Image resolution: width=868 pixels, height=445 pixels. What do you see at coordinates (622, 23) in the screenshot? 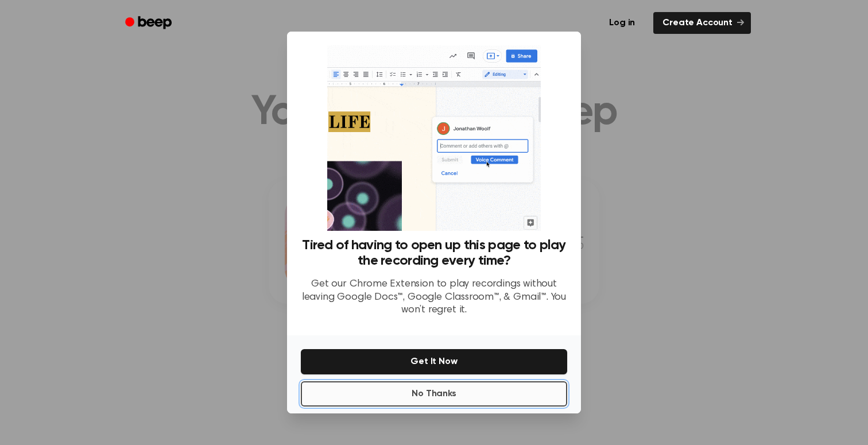
I see `a: Log in` at bounding box center [622, 23].